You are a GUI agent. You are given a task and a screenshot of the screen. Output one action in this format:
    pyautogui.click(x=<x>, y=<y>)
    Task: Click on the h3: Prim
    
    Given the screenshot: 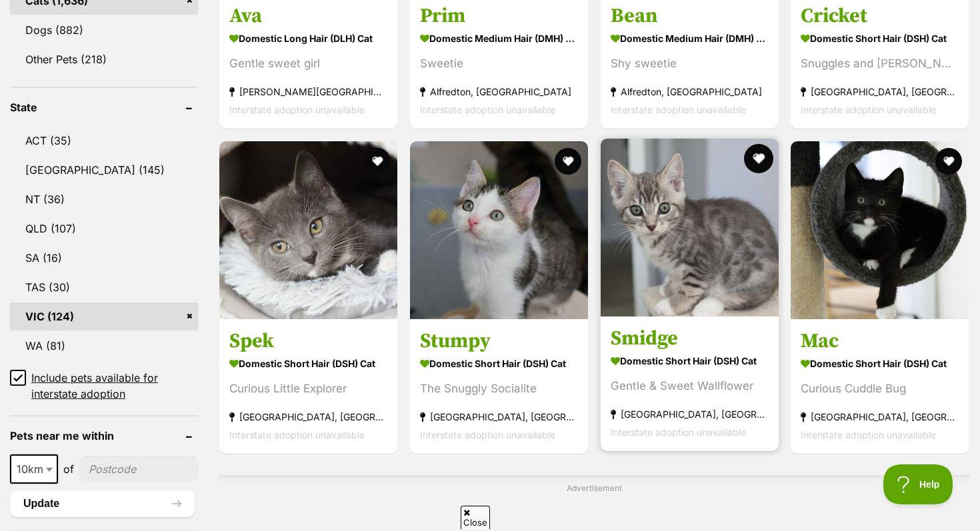 What is the action you would take?
    pyautogui.click(x=499, y=16)
    